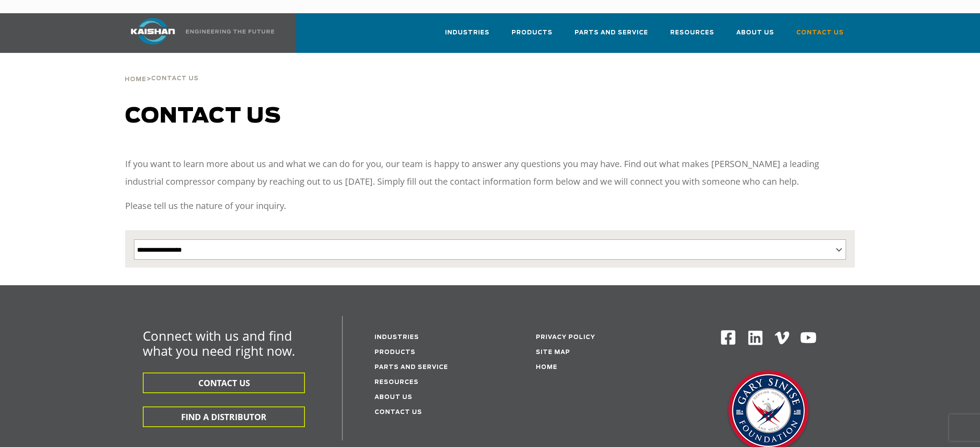  What do you see at coordinates (135, 79) in the screenshot?
I see `span: Home` at bounding box center [135, 79].